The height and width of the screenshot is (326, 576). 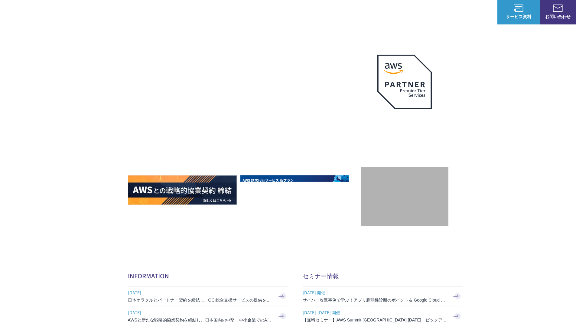 What do you see at coordinates (404, 198) in the screenshot?
I see `img: 契約件数` at bounding box center [404, 198].